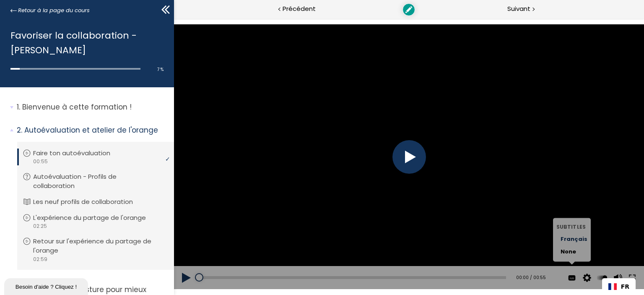  Describe the element at coordinates (100, 181) in the screenshot. I see `p: Autoévaluation - Profils de collaboration` at that location.